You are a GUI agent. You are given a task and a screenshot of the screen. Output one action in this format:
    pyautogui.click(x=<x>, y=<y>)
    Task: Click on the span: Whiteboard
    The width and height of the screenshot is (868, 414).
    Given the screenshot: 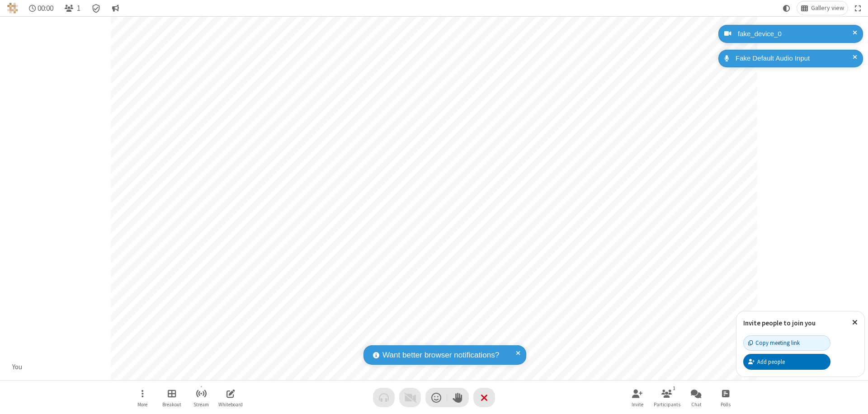 What is the action you would take?
    pyautogui.click(x=230, y=405)
    